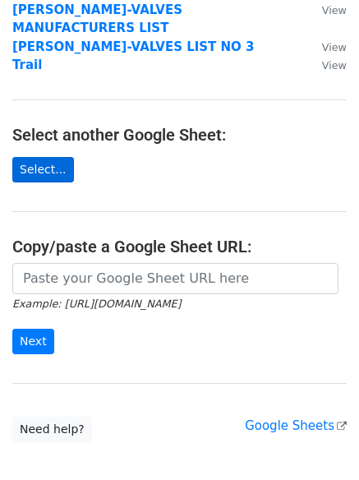 The image size is (359, 480). What do you see at coordinates (27, 65) in the screenshot?
I see `a: Trail` at bounding box center [27, 65].